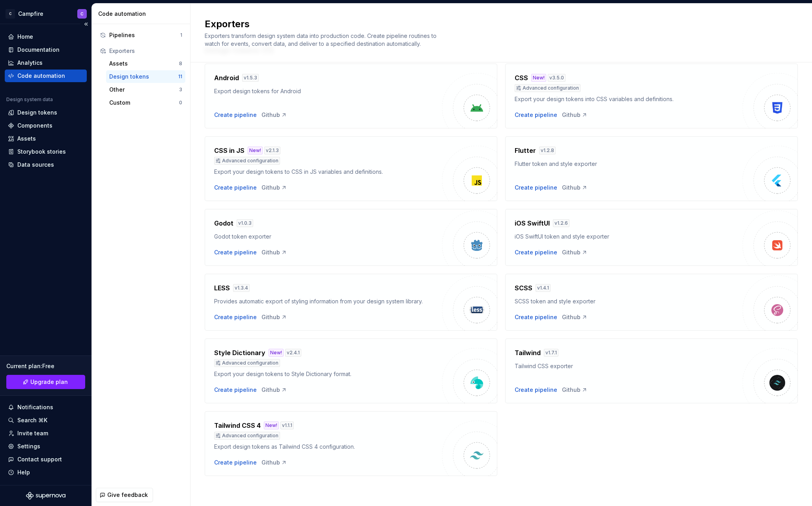  What do you see at coordinates (45, 433) in the screenshot?
I see `a: Invite team` at bounding box center [45, 433].